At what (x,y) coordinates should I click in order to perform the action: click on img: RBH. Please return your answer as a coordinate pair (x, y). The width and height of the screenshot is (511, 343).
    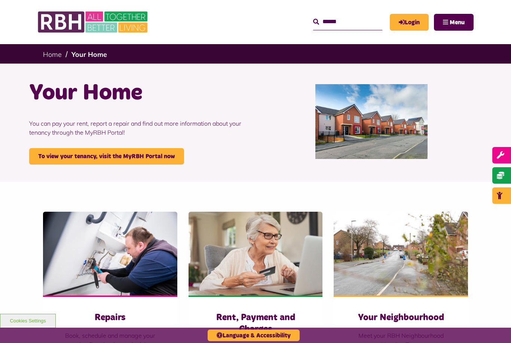
    Looking at the image, I should click on (93, 22).